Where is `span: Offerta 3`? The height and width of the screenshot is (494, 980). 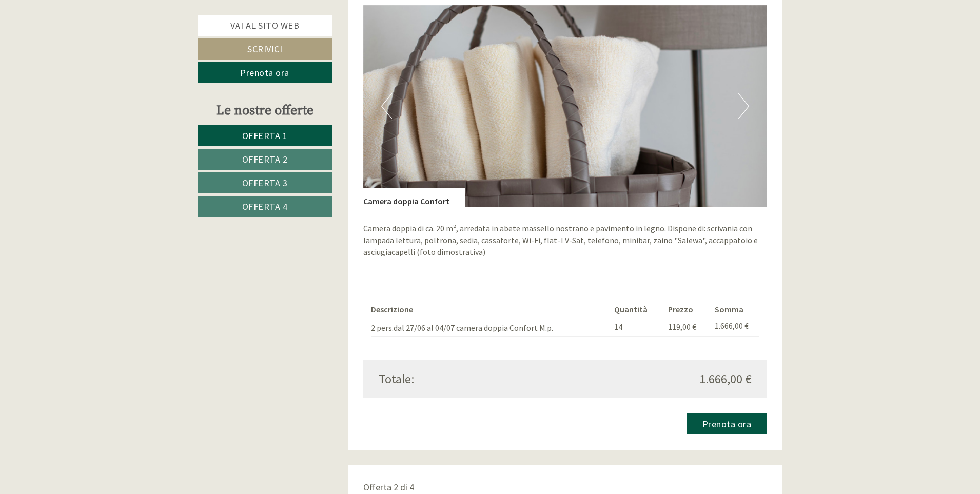 span: Offerta 3 is located at coordinates (264, 182).